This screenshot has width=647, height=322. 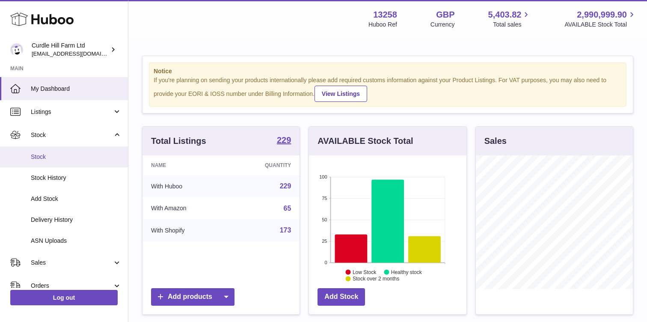 I want to click on h3: Total Listings, so click(x=179, y=141).